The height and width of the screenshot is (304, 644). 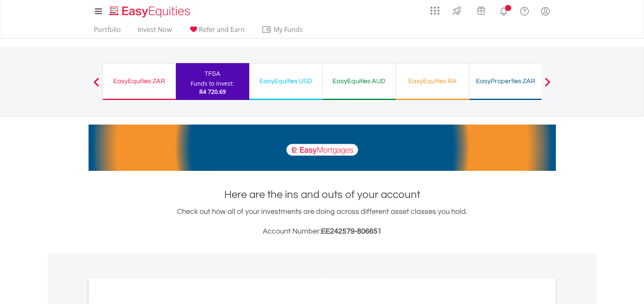 I want to click on div: EasyProperties ZAR, so click(x=506, y=81).